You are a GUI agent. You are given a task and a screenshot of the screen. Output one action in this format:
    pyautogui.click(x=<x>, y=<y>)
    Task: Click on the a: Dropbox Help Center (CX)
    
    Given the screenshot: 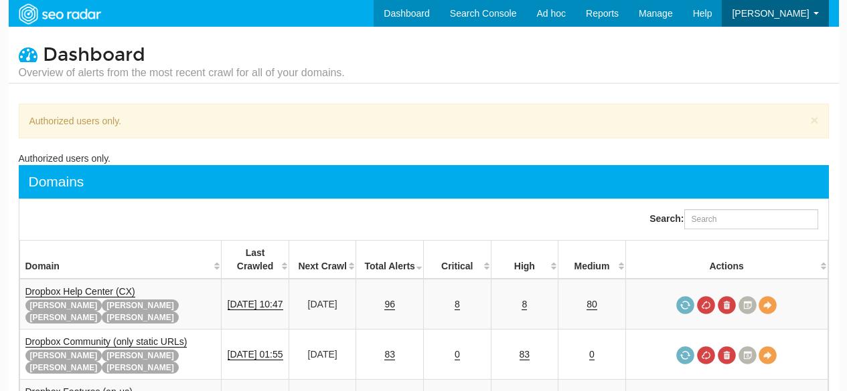 What is the action you would take?
    pyautogui.click(x=80, y=292)
    